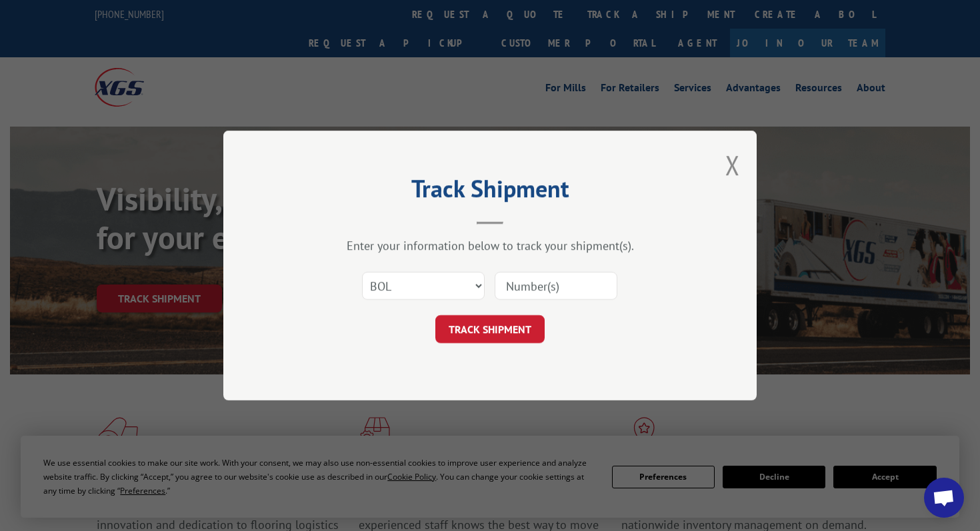 The height and width of the screenshot is (531, 980). What do you see at coordinates (944, 498) in the screenshot?
I see `div: Open chat` at bounding box center [944, 498].